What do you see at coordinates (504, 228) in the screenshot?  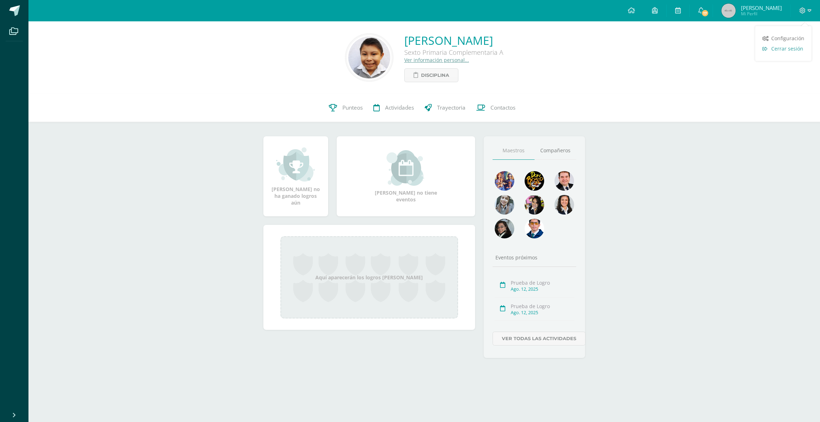 I see `img: 6377130e5e35d8d0020f001f75faf696.png` at bounding box center [504, 228].